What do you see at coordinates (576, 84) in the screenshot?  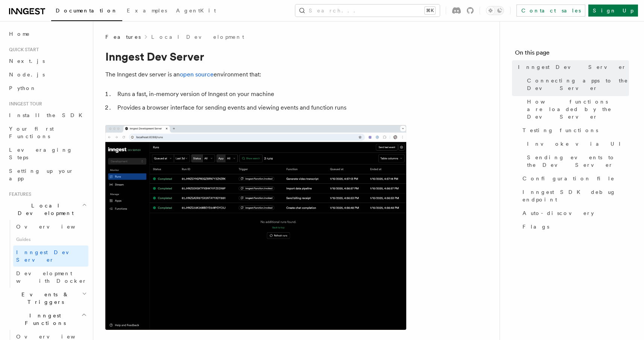 I see `a: Connecting apps to the Dev Server` at bounding box center [576, 84].